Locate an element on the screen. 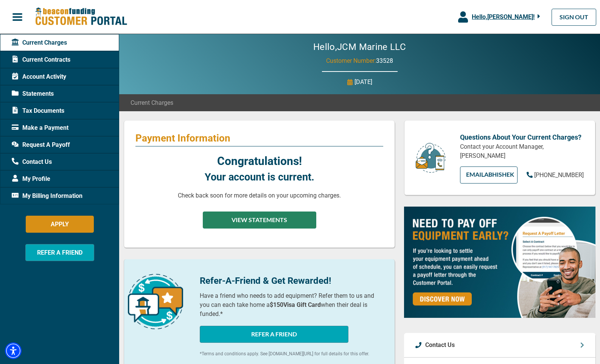  img: refer-a-friend-icon.png is located at coordinates (155, 301).